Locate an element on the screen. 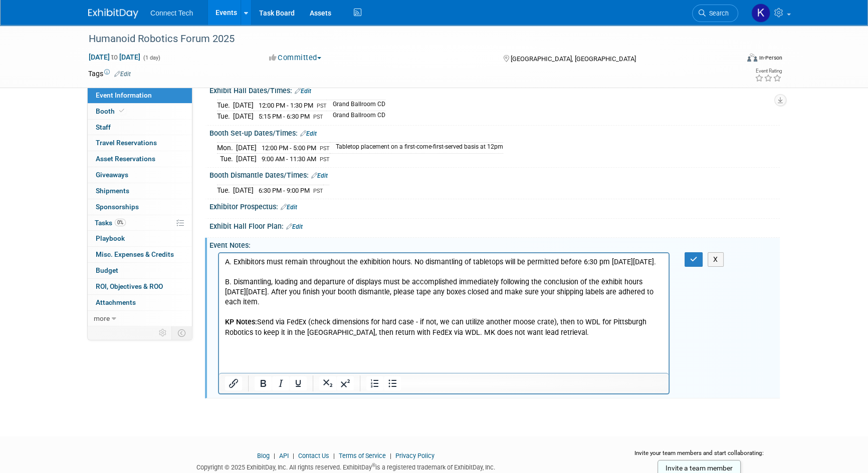 This screenshot has width=868, height=473. span: Staff is located at coordinates (103, 127).